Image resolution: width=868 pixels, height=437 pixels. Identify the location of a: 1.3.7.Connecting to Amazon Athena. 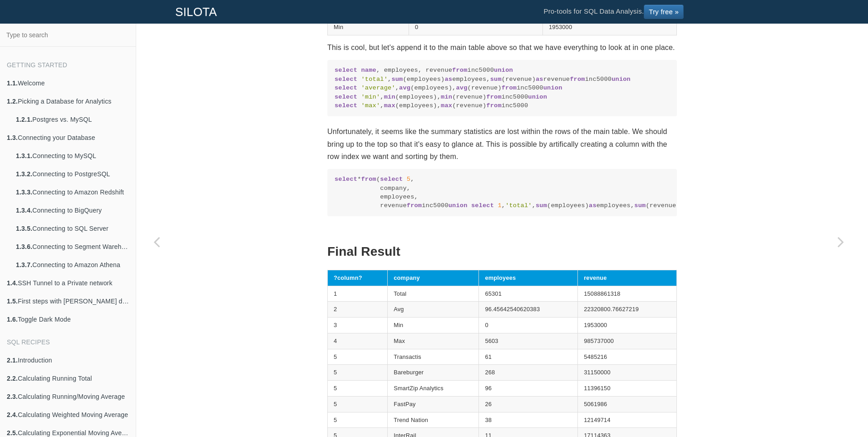
(72, 265).